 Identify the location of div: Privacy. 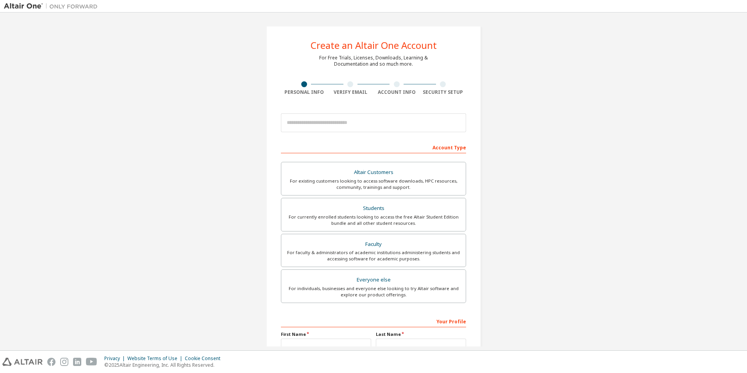
(116, 358).